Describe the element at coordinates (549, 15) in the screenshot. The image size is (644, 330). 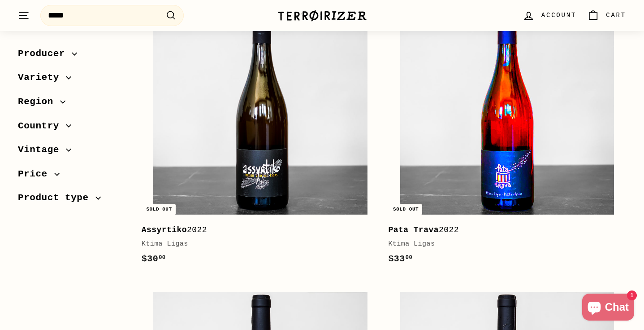
I see `a: Account` at that location.